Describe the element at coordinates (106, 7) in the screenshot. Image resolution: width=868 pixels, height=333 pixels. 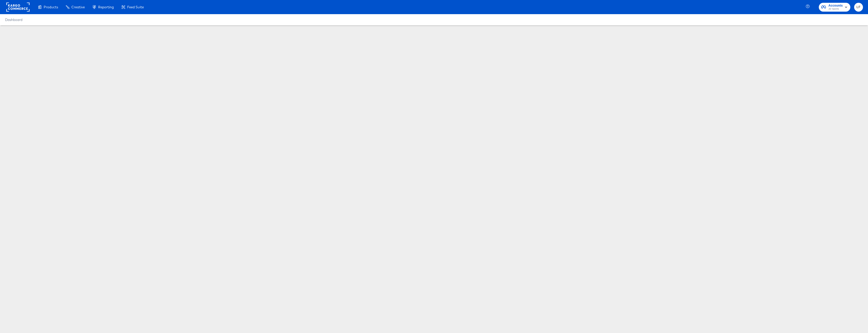
I see `span: Reporting` at that location.